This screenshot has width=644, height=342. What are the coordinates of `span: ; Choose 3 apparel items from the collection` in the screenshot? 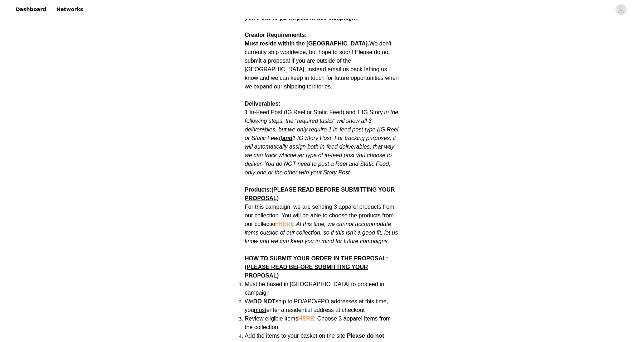 It's located at (318, 323).